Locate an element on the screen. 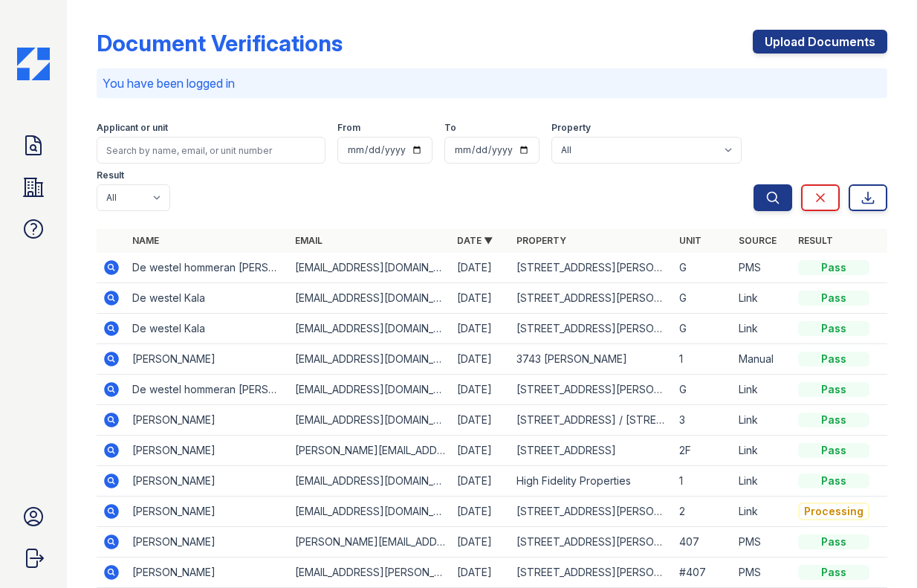  input: Search by name, email, or unit number is located at coordinates (211, 150).